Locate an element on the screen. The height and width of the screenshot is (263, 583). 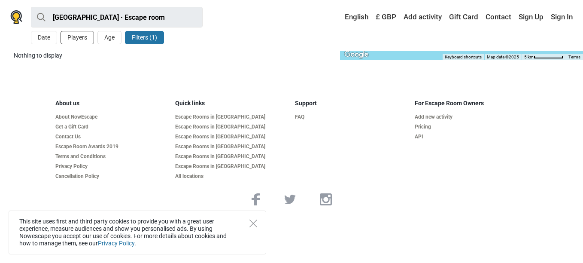
h5: For Escape Room Owners is located at coordinates (471, 103).